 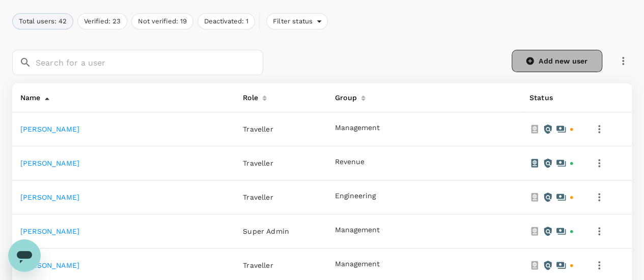 I want to click on span: Revenue, so click(x=350, y=162).